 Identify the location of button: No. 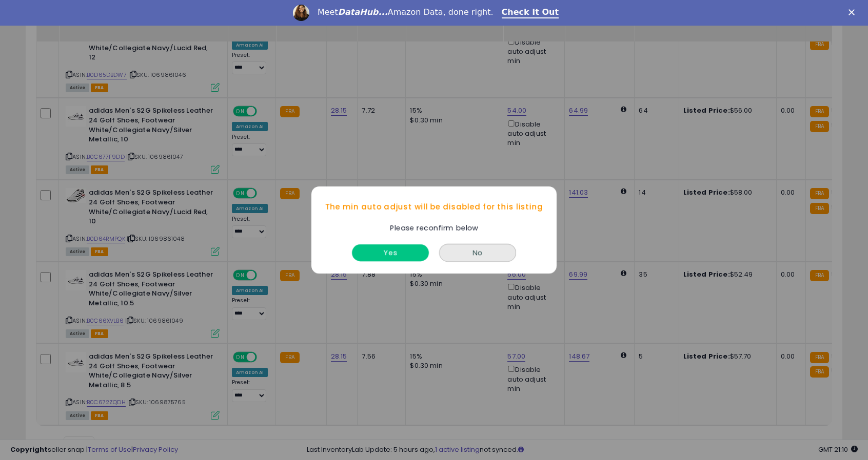
(477, 253).